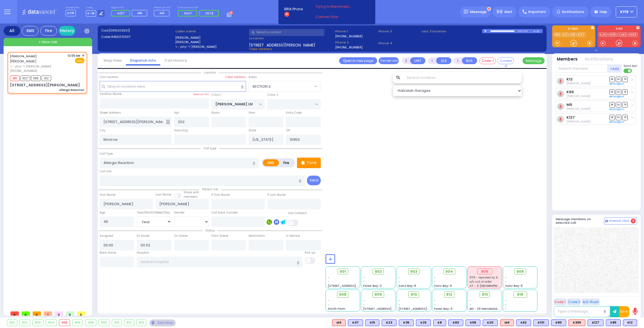 This screenshot has height=328, width=644. Describe the element at coordinates (619, 221) in the screenshot. I see `span: Internal Chat` at that location.